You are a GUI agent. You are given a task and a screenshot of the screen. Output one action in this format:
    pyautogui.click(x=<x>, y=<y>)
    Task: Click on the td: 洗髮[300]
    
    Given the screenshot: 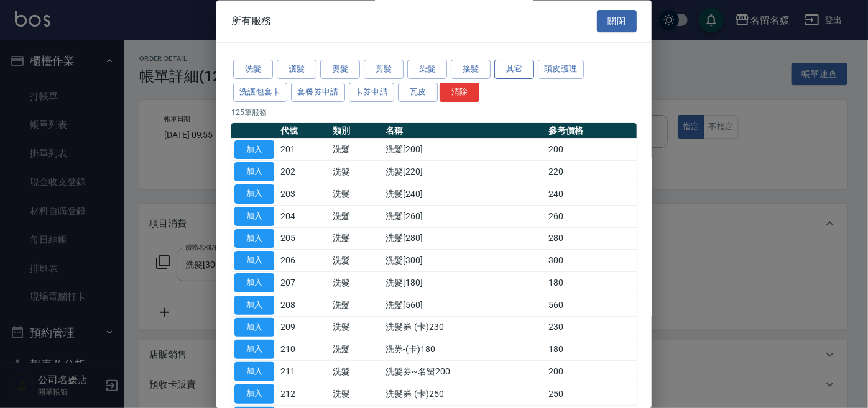 What is the action you would take?
    pyautogui.click(x=464, y=261)
    